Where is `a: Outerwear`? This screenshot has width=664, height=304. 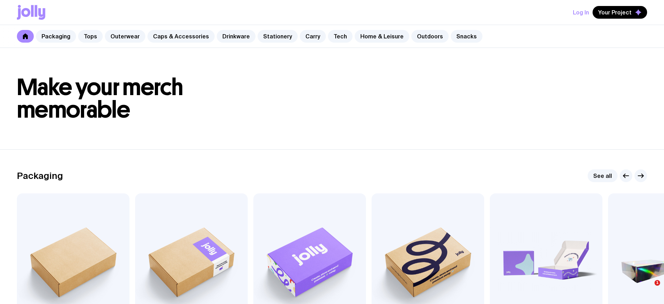 a: Outerwear is located at coordinates (125, 36).